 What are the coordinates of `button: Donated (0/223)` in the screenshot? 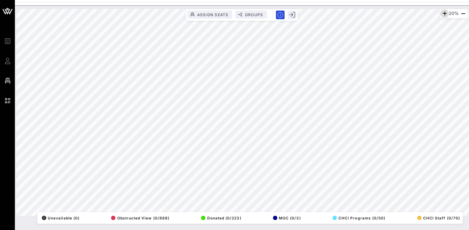 It's located at (220, 218).